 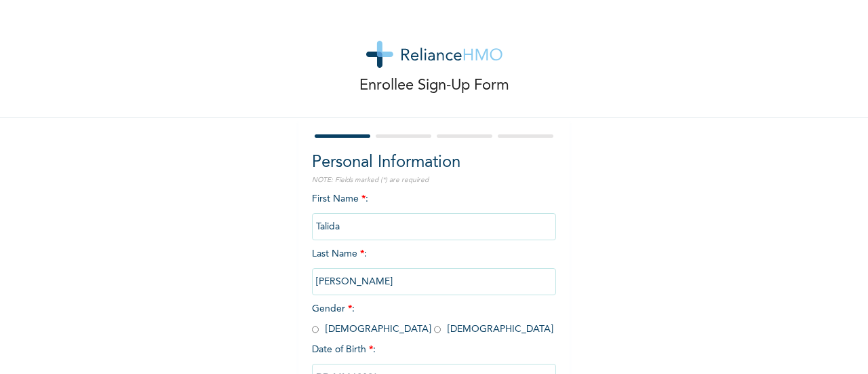 What do you see at coordinates (434, 180) in the screenshot?
I see `p: NOTE: Fields marked (*) are required` at bounding box center [434, 180].